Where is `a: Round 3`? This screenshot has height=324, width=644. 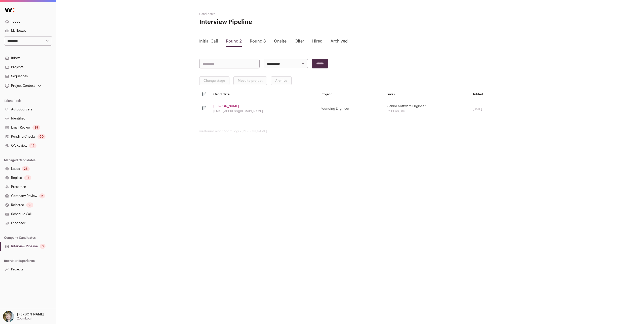
a: Round 3 is located at coordinates (258, 41).